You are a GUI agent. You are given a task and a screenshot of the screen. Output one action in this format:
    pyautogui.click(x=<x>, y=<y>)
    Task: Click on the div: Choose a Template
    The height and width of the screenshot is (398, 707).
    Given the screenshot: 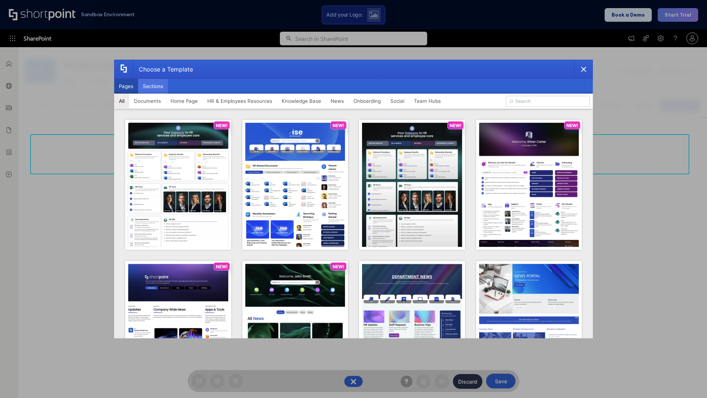 What is the action you would take?
    pyautogui.click(x=163, y=69)
    